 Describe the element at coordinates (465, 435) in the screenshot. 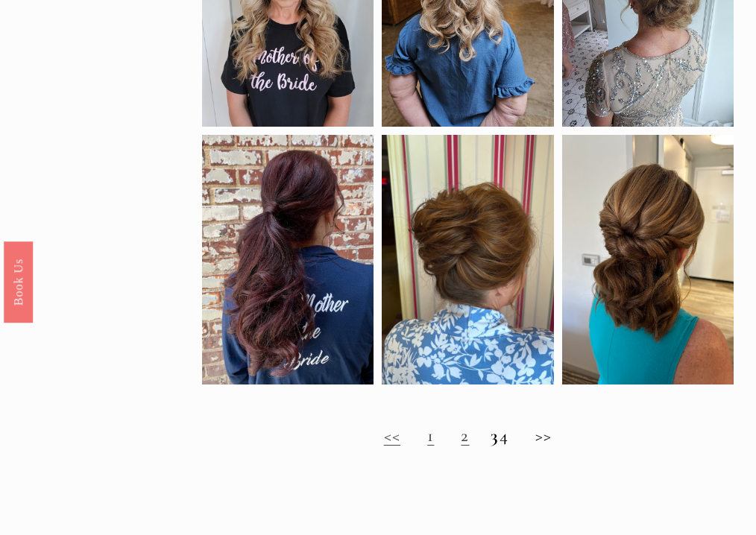

I see `a: 2` at that location.